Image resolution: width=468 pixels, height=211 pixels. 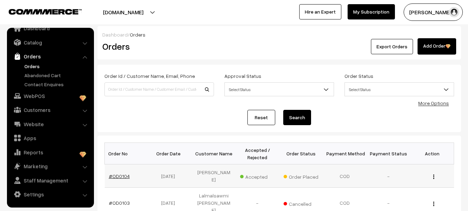 What do you see at coordinates (345, 176) in the screenshot?
I see `td: COD` at bounding box center [345, 176].